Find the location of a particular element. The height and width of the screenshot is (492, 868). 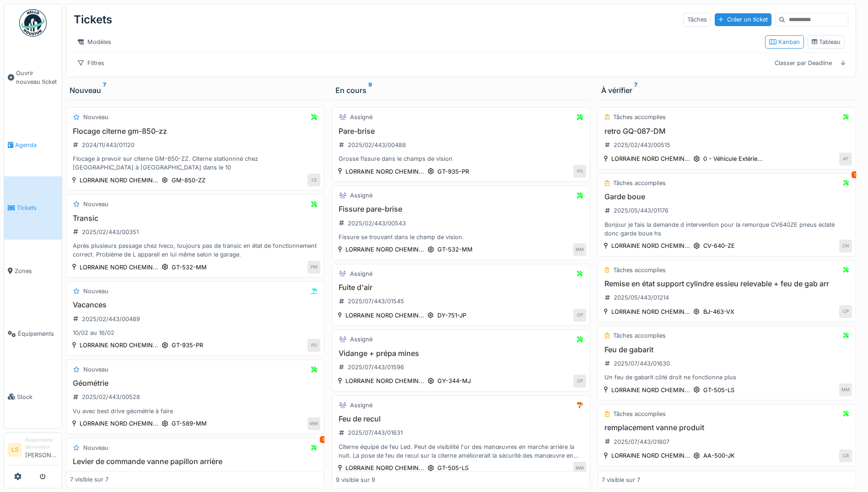

div: Tickets is located at coordinates (93, 20).